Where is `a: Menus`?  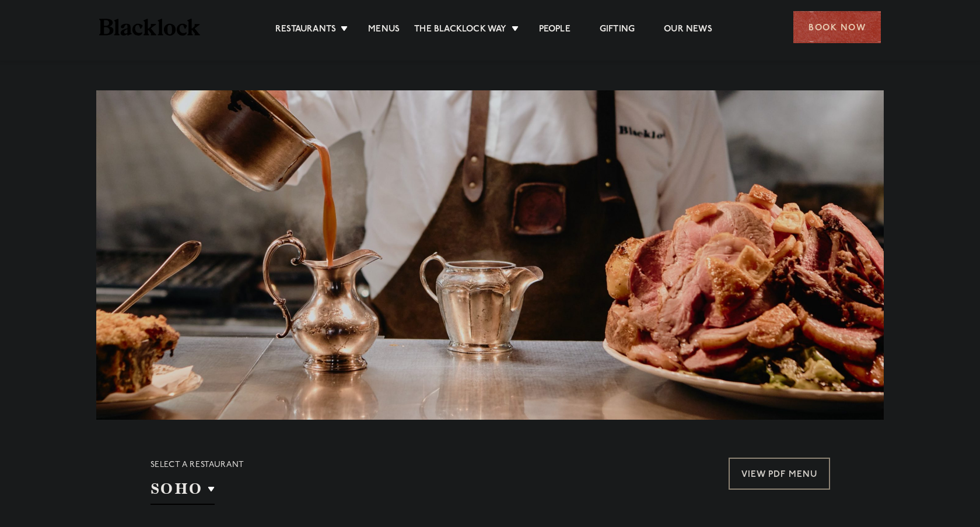
a: Menus is located at coordinates (384, 30).